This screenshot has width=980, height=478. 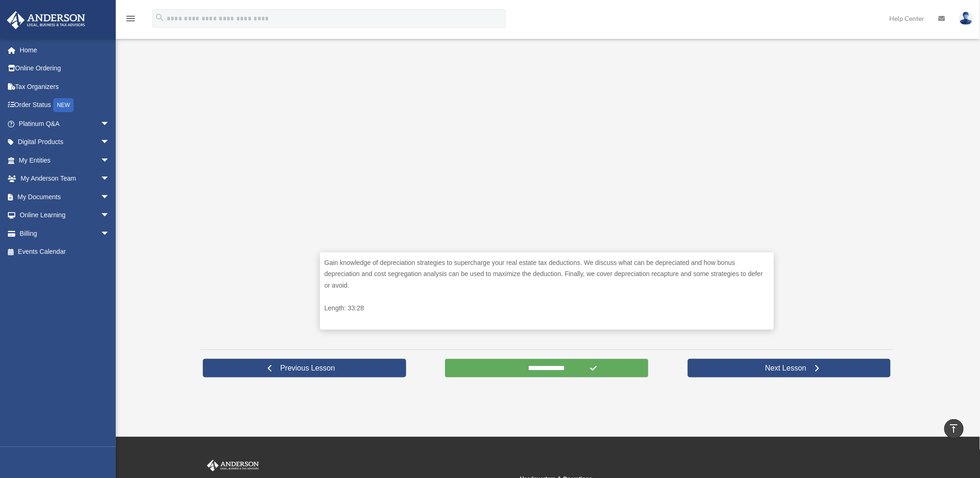 What do you see at coordinates (65, 50) in the screenshot?
I see `a: Home` at bounding box center [65, 50].